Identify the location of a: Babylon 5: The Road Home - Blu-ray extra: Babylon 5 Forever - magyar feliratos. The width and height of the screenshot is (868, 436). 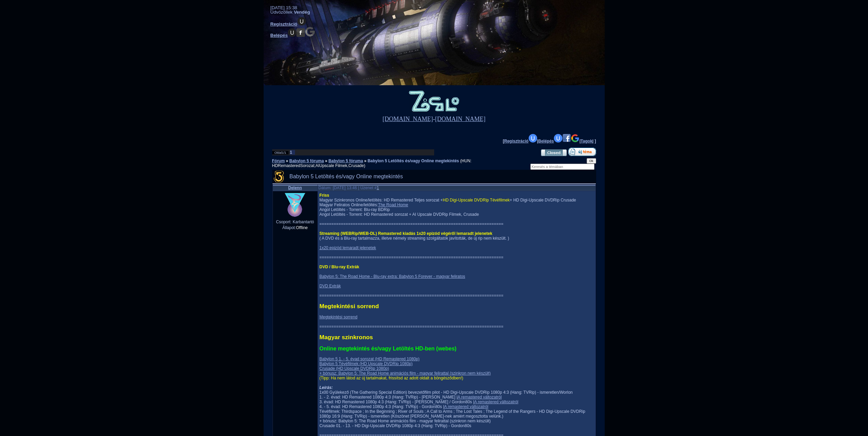
(392, 277).